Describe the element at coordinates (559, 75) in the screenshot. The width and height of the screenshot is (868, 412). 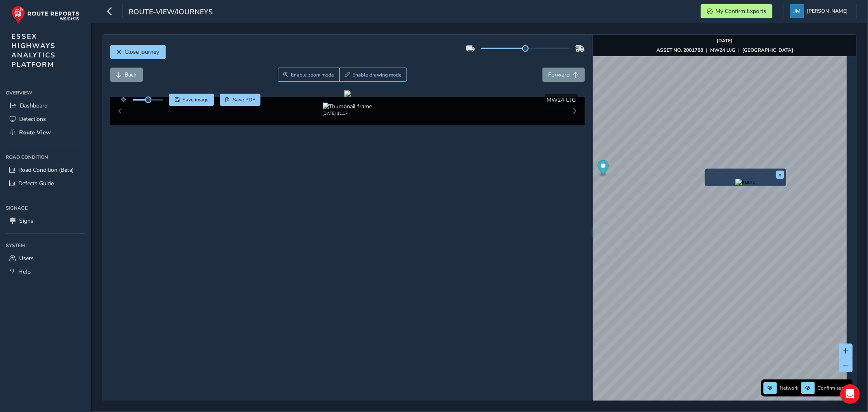
I see `span: Forward` at that location.